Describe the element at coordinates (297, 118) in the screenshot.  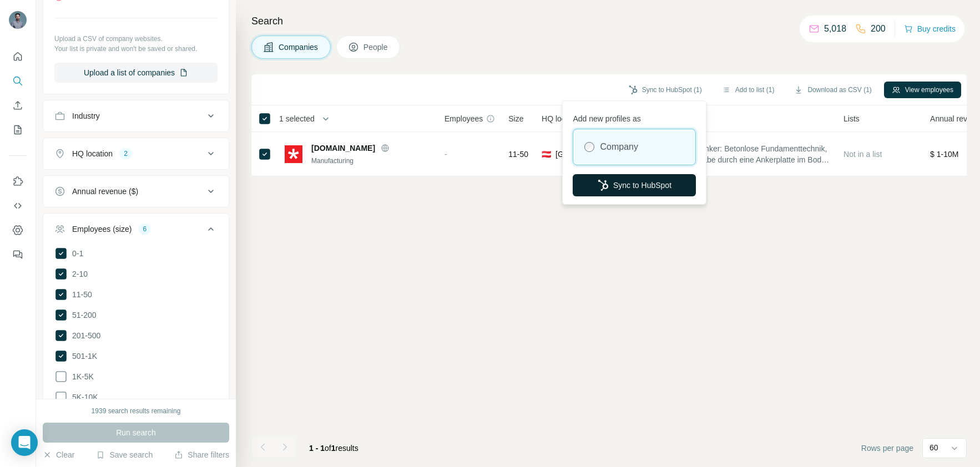
I see `span: 1 selected` at that location.